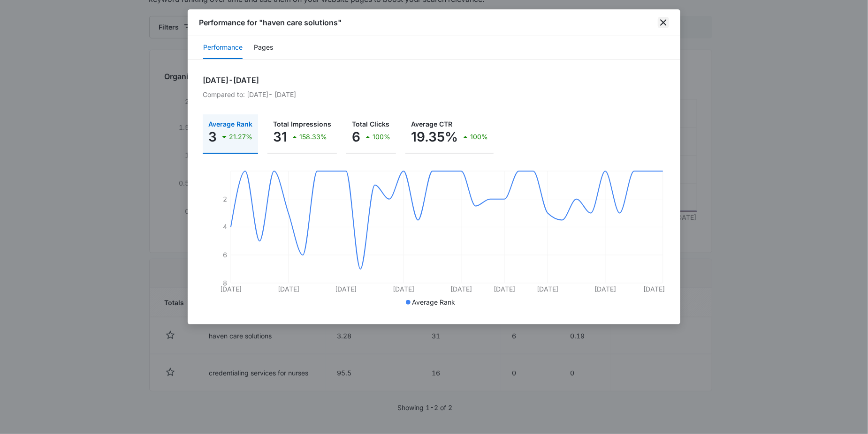 The image size is (868, 434). What do you see at coordinates (225, 226) in the screenshot?
I see `tspan: 4` at bounding box center [225, 226].